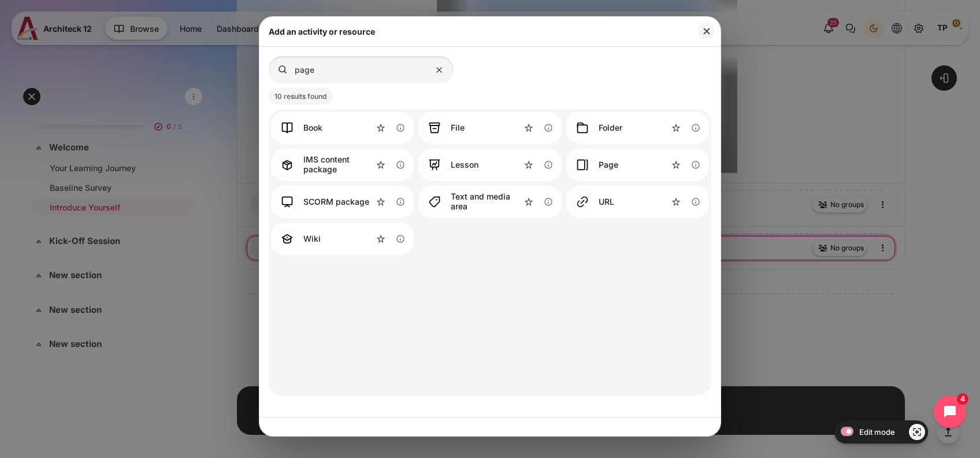 This screenshot has height=458, width=980. Describe the element at coordinates (301, 96) in the screenshot. I see `span: 10 results found` at that location.